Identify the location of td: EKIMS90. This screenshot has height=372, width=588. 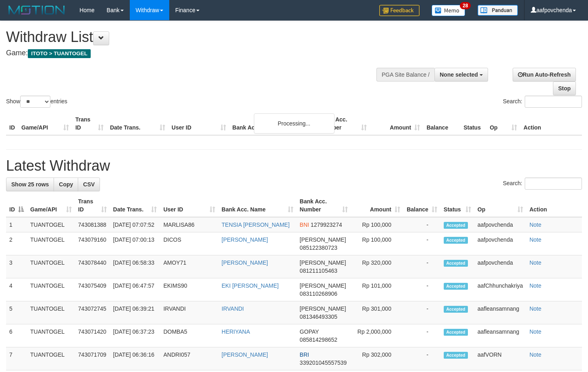
(189, 290).